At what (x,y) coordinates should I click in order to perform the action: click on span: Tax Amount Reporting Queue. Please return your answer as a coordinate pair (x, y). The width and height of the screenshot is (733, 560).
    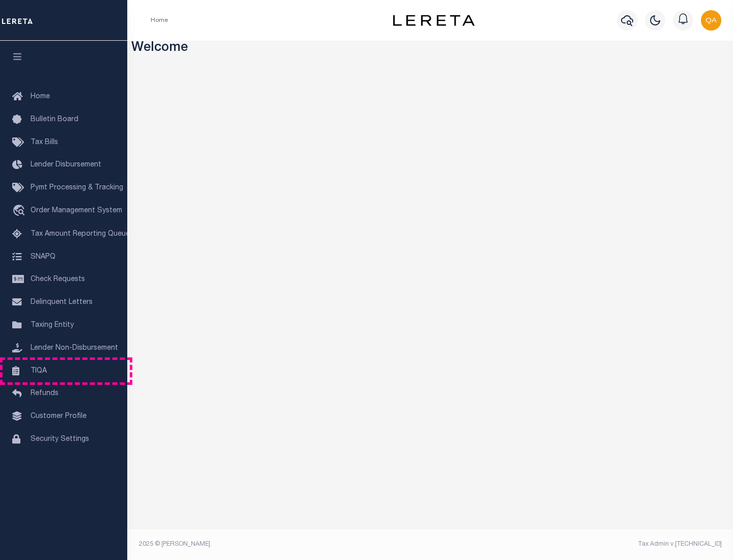
    Looking at the image, I should click on (80, 234).